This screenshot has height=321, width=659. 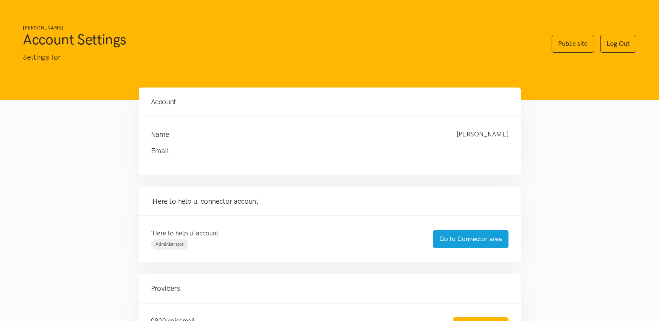 What do you see at coordinates (330, 102) in the screenshot?
I see `h4: Account` at bounding box center [330, 102].